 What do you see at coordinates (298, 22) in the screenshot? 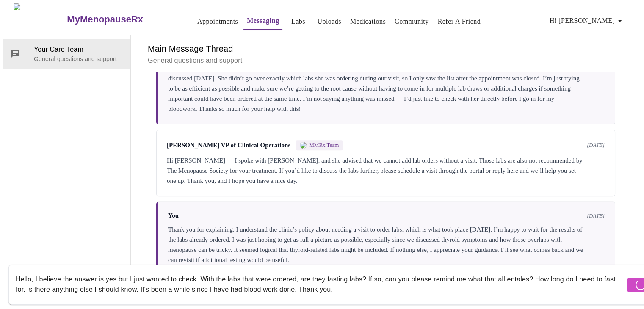
I see `a: Labs` at bounding box center [298, 22].